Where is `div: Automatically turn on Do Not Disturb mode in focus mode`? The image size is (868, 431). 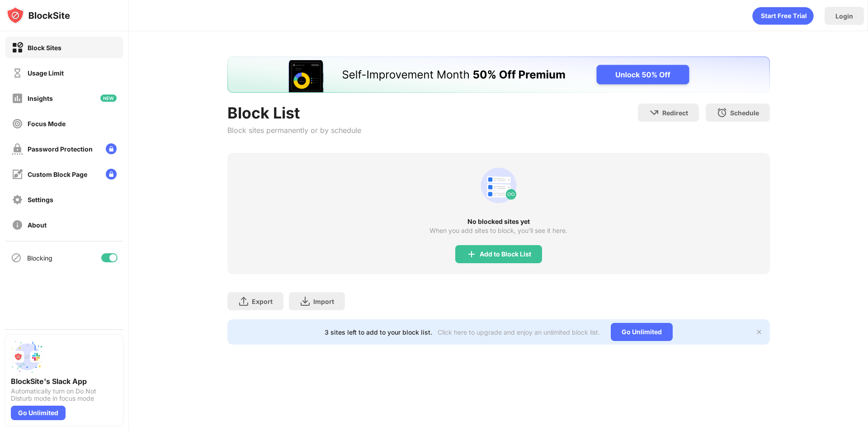 div: Automatically turn on Do Not Disturb mode in focus mode is located at coordinates (64, 395).